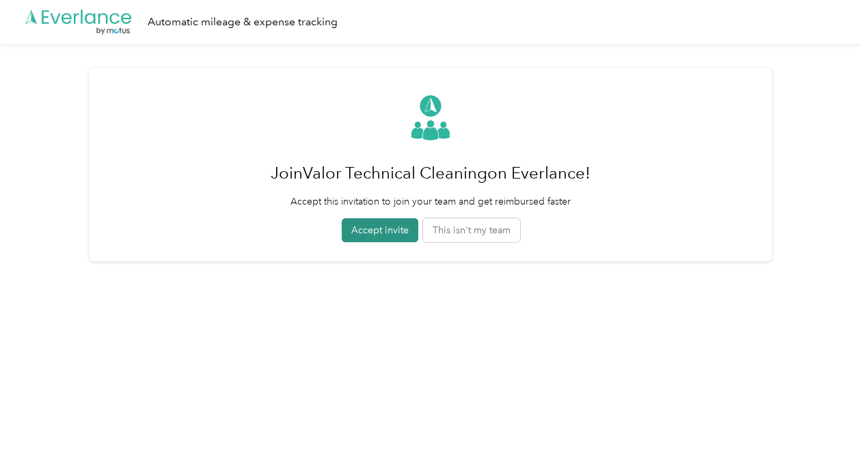  What do you see at coordinates (431, 173) in the screenshot?
I see `h1: Join Valor Technical Cleaning on Everlance!` at bounding box center [431, 173].